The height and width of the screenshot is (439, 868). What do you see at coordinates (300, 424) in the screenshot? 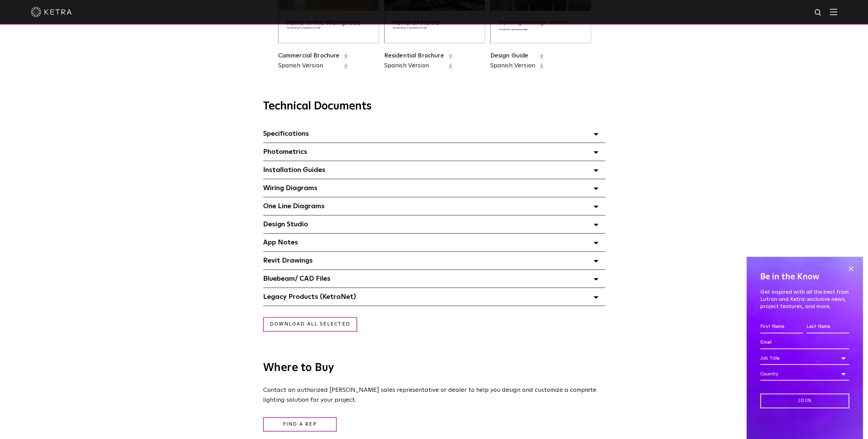
I see `a: Find a Rep` at bounding box center [300, 424].